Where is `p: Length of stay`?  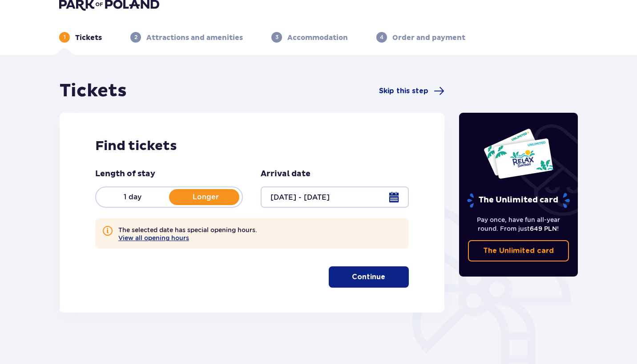
p: Length of stay is located at coordinates (125, 174).